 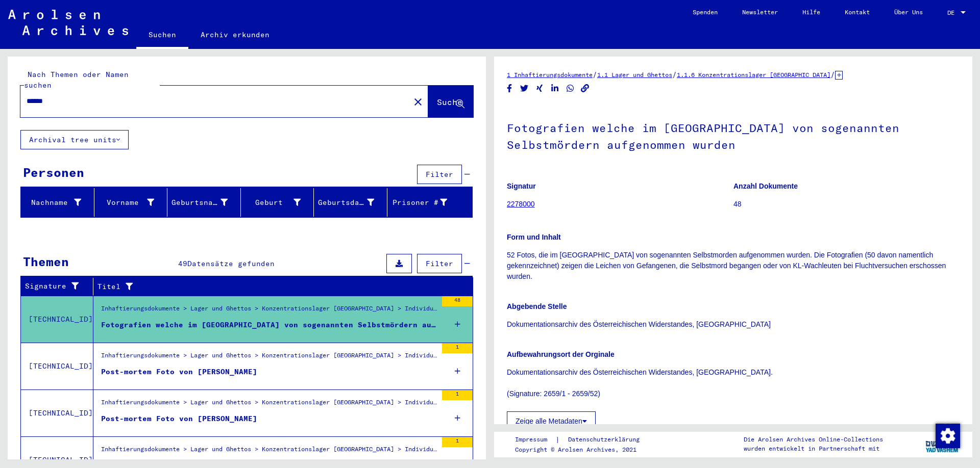 I want to click on button: Clear, so click(x=418, y=102).